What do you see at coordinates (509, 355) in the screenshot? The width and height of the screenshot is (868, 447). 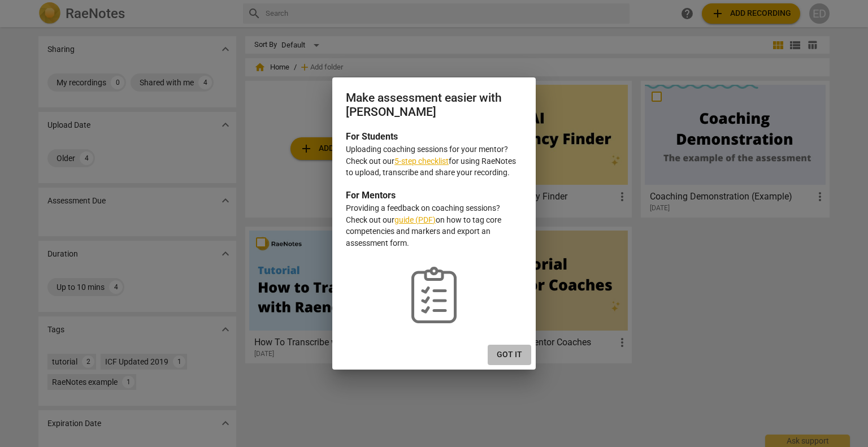 I see `span: Got it` at bounding box center [509, 355].